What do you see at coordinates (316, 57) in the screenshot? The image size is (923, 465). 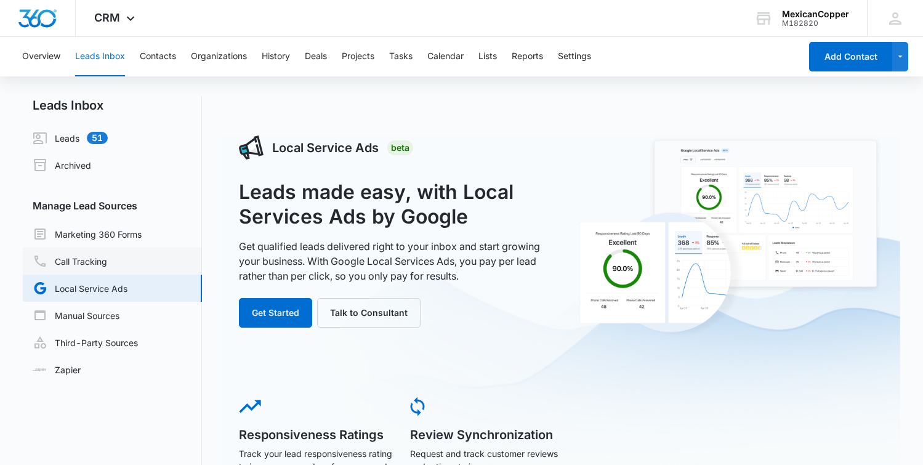 I see `button: Deals` at bounding box center [316, 57].